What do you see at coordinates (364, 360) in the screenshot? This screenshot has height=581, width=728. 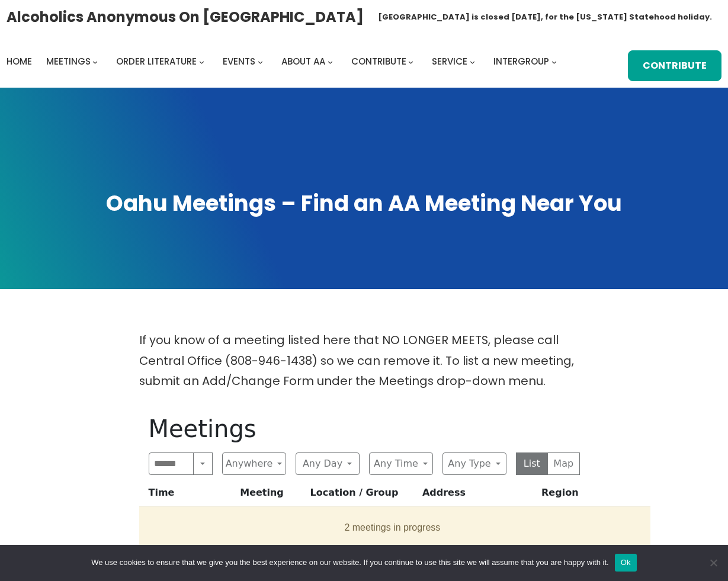 I see `p: If you know of a meeting listed here that NO LONGER MEETS, please call Central Office (808-946-14...` at bounding box center [364, 360].